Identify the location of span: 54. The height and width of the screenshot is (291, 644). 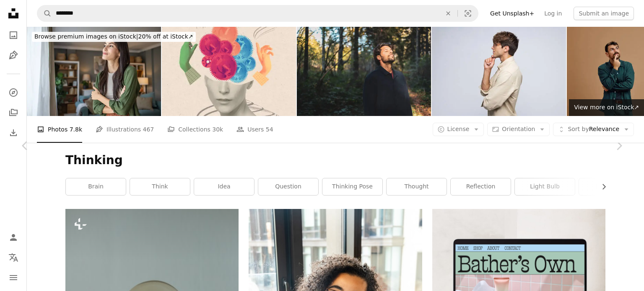
(269, 130).